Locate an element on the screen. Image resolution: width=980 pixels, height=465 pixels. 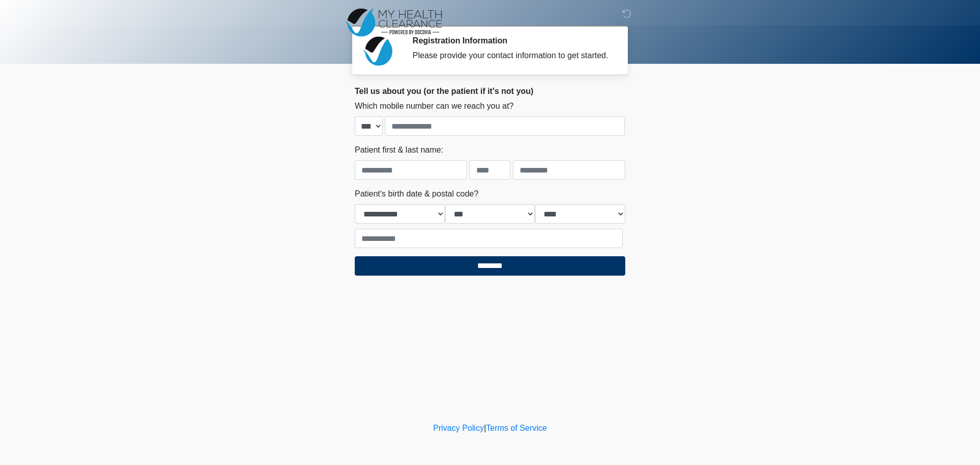
label: Which mobile number can we reach you at? is located at coordinates (434, 106).